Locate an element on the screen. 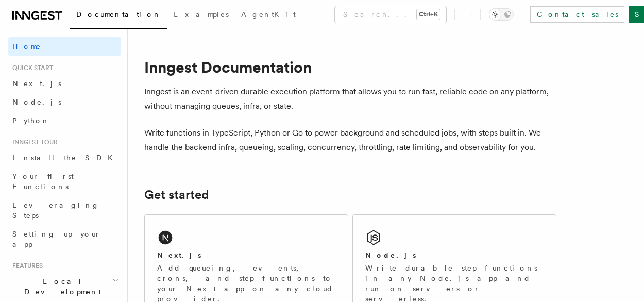 The width and height of the screenshot is (644, 302). span: Home is located at coordinates (27, 47).